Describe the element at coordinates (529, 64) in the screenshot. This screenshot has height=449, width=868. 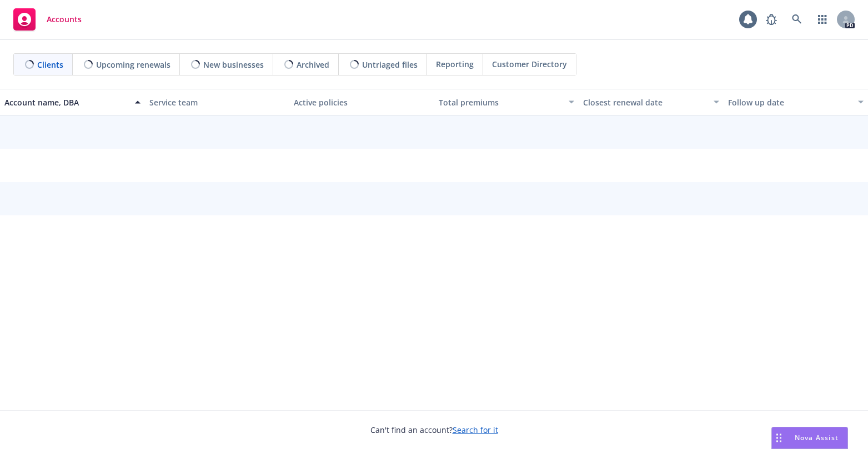
I see `span: Customer Directory` at that location.